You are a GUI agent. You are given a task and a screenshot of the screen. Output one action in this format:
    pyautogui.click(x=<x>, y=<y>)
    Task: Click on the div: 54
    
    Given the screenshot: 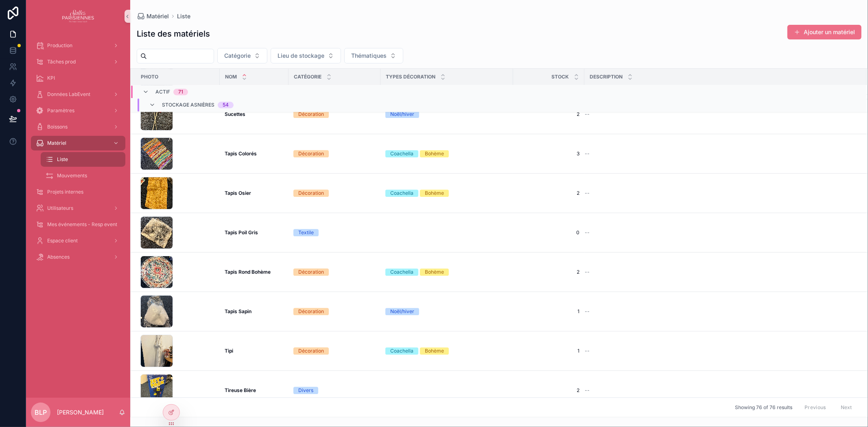 What is the action you would take?
    pyautogui.click(x=226, y=106)
    